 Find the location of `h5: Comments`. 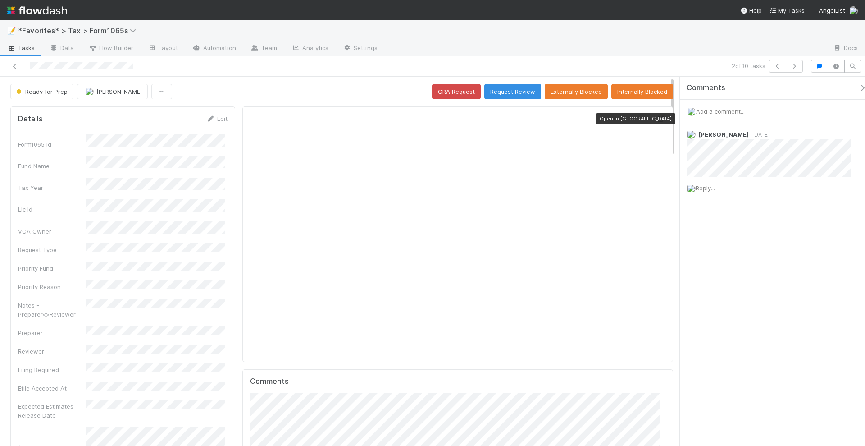

h5: Comments is located at coordinates (458, 381).